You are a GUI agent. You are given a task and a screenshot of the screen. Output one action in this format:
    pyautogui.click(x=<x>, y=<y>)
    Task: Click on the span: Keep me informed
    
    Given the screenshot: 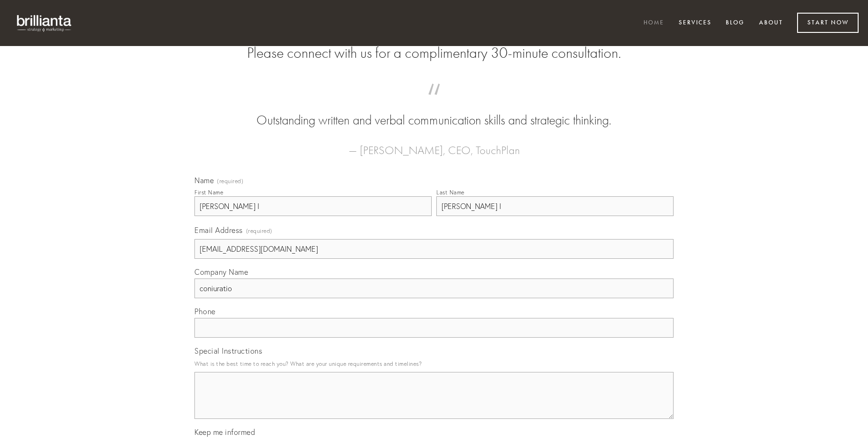 What is the action you would take?
    pyautogui.click(x=224, y=432)
    